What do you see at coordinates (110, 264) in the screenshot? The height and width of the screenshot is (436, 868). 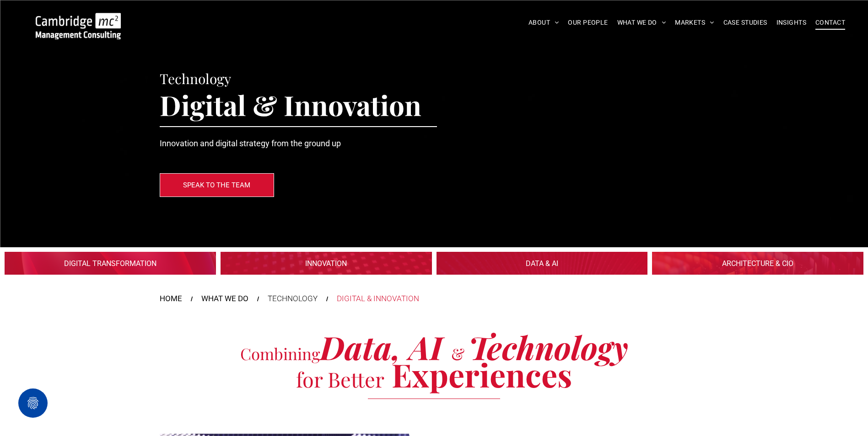 I see `a: Digital Transformation | Innovation | Cambridge Management Consulting` at bounding box center [110, 264].